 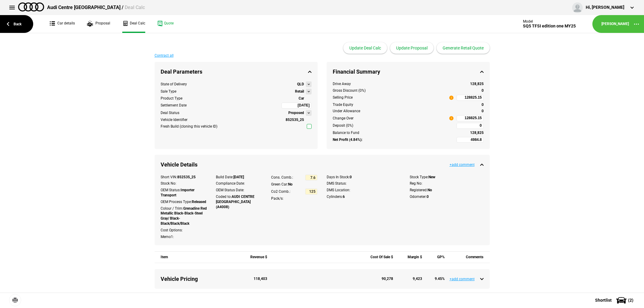 What do you see at coordinates (347, 140) in the screenshot?
I see `strong: Net Profit (4.84%):` at bounding box center [347, 140].